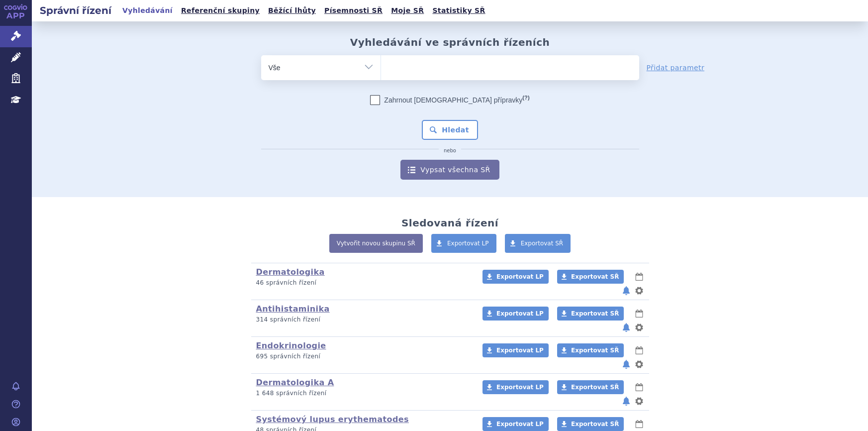  I want to click on a: Vypsat všechna SŘ, so click(450, 170).